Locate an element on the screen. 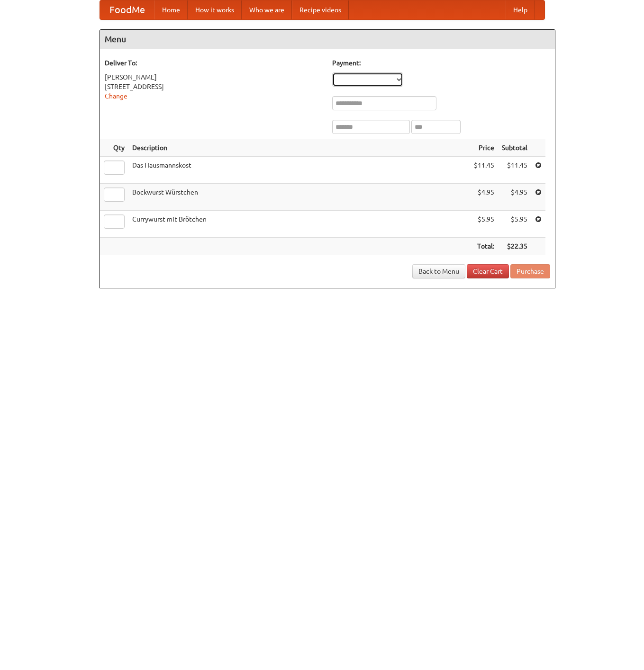  h4: Menu is located at coordinates (327, 39).